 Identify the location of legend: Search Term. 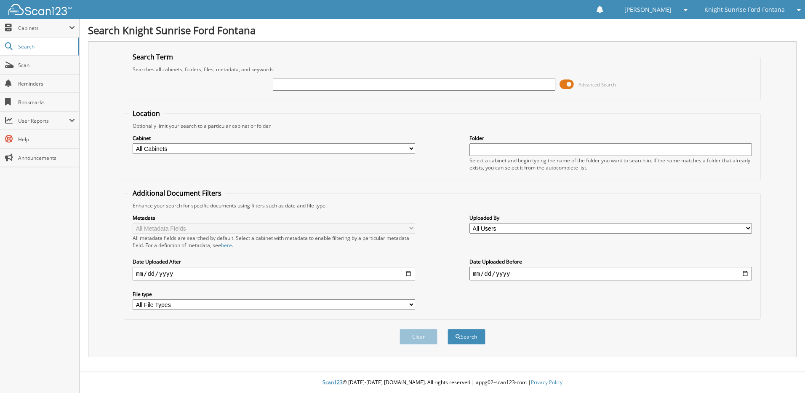
(153, 57).